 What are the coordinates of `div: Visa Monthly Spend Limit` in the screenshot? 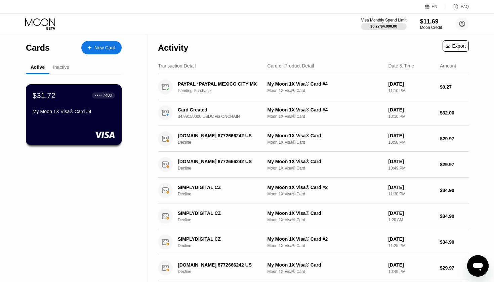 It's located at (384, 20).